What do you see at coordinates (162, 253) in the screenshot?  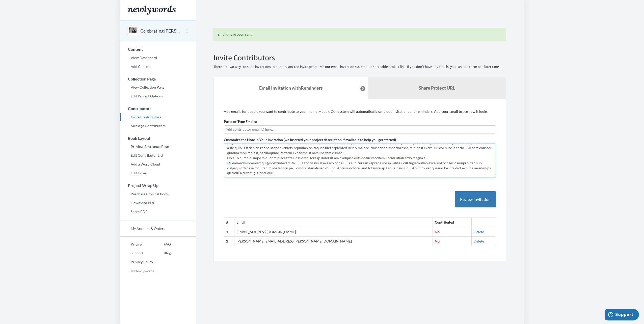 I see `a: Blog` at bounding box center [162, 253].